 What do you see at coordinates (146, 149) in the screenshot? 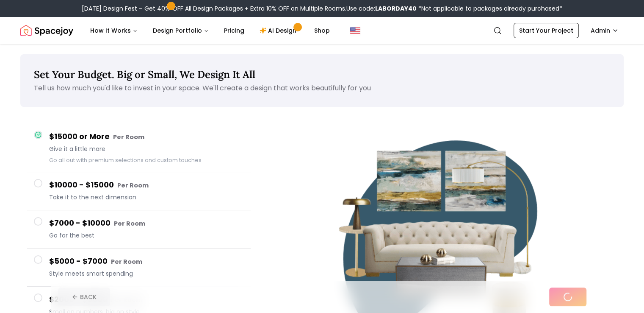
I see `span: Give it a little more` at bounding box center [146, 149].